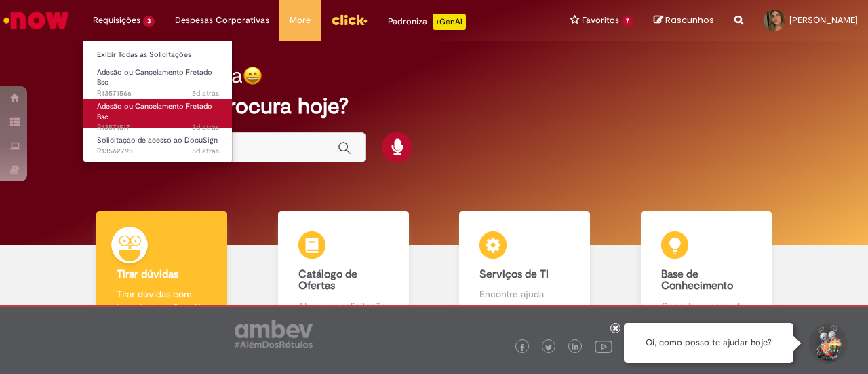  I want to click on img: logo_footer_linkedin.png, so click(575, 348).